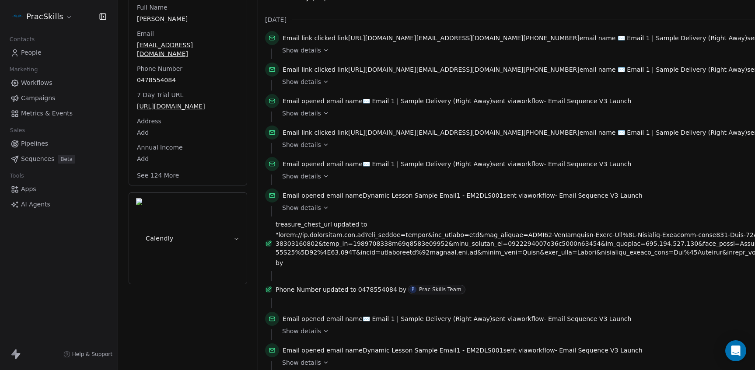  What do you see at coordinates (24, 70) in the screenshot?
I see `span: Marketing` at bounding box center [24, 70].